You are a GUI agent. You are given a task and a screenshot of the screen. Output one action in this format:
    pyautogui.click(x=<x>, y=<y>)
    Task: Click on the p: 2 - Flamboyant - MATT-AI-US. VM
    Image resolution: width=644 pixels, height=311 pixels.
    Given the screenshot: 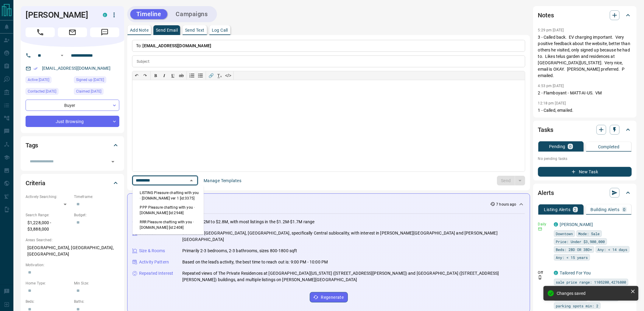 What is the action you would take?
    pyautogui.click(x=585, y=93)
    